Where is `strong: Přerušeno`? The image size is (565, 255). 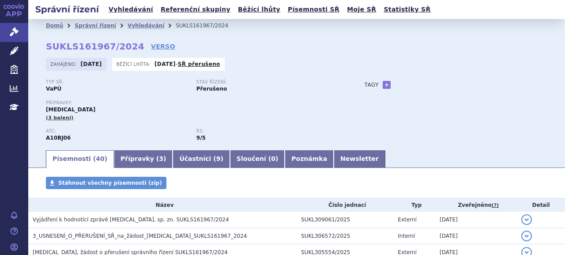
strong: Přerušeno is located at coordinates (211, 89).